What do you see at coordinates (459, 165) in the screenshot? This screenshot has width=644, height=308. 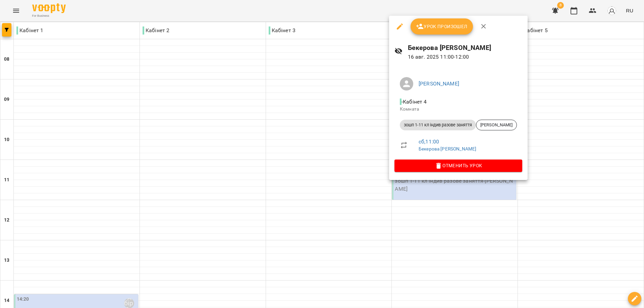 I see `span: Отменить Урок` at bounding box center [459, 165].